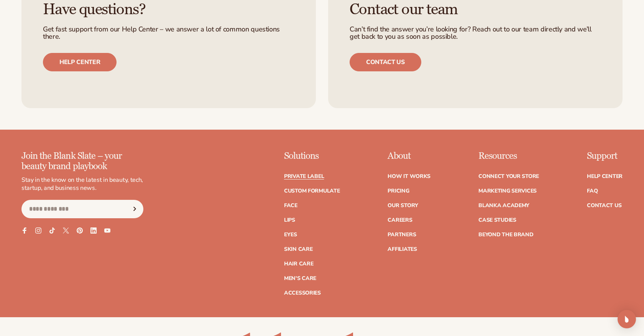 This screenshot has height=336, width=644. I want to click on p: Solutions, so click(312, 156).